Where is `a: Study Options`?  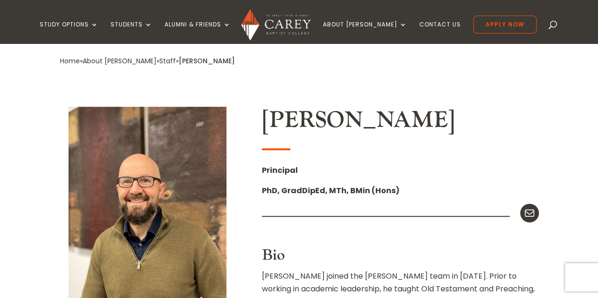 a: Study Options is located at coordinates (69, 32).